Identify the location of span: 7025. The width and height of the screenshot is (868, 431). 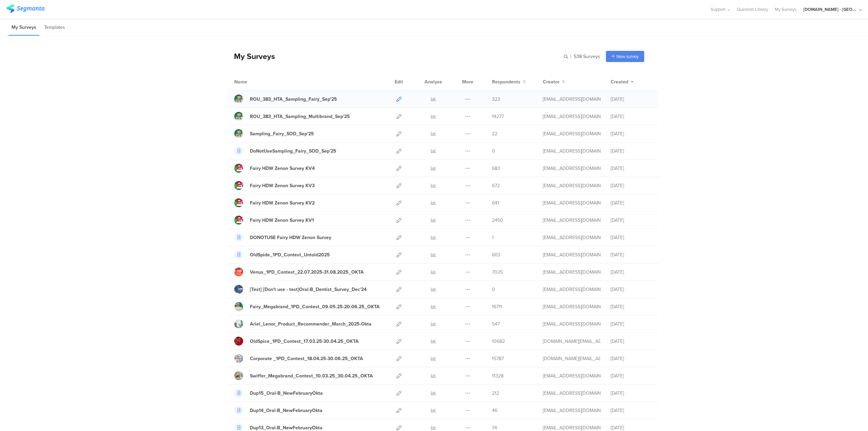
(497, 272).